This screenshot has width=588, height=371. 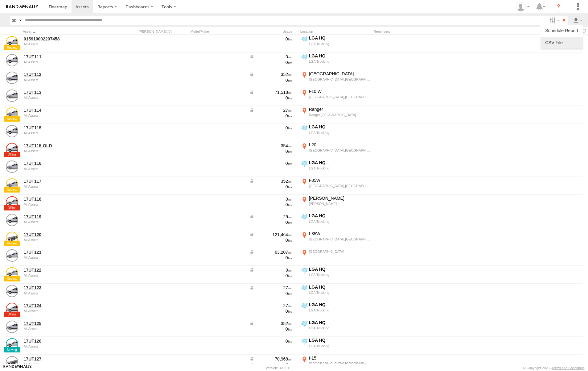 I want to click on label: Schedule Asset Details Report, so click(x=562, y=30).